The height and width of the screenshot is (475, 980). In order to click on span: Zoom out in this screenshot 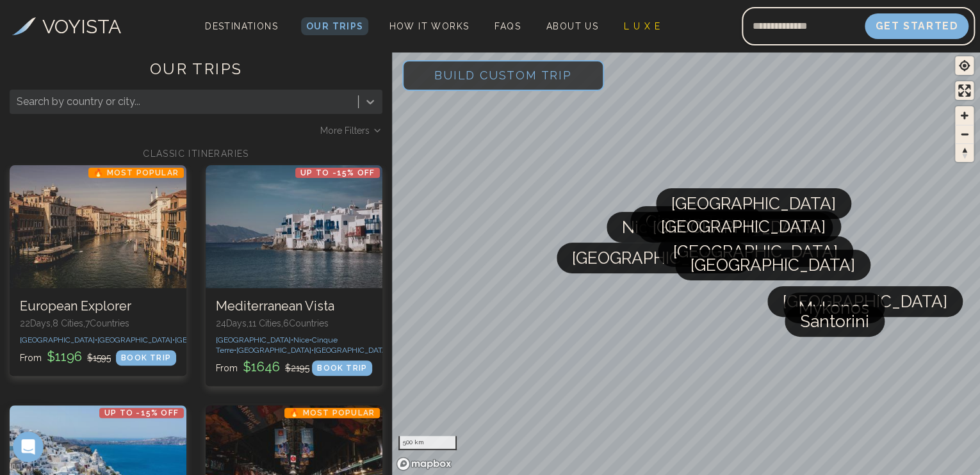, I will do `click(963, 134)`.